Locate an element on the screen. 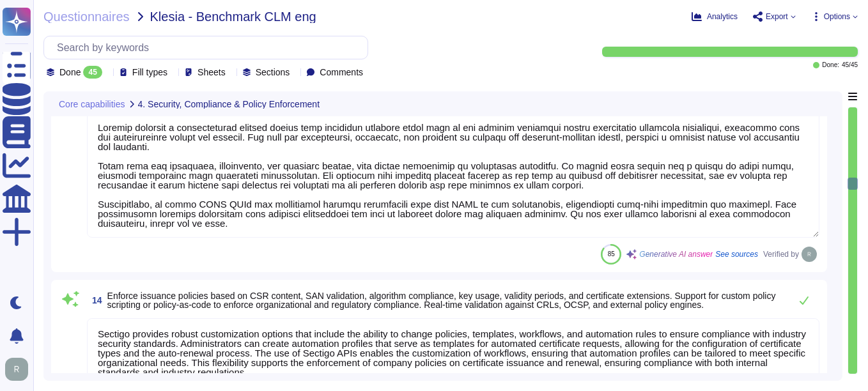 The image size is (868, 391). span: Sections is located at coordinates (273, 72).